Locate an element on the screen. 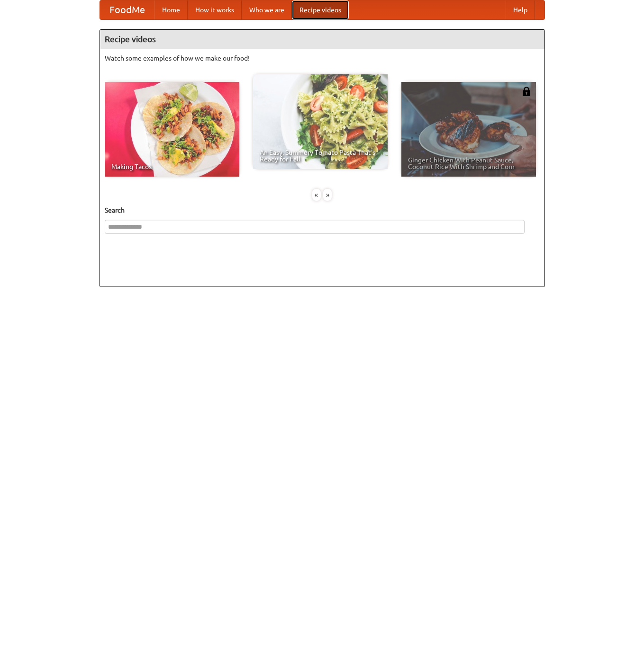 This screenshot has width=644, height=670. a: Who we are is located at coordinates (267, 10).